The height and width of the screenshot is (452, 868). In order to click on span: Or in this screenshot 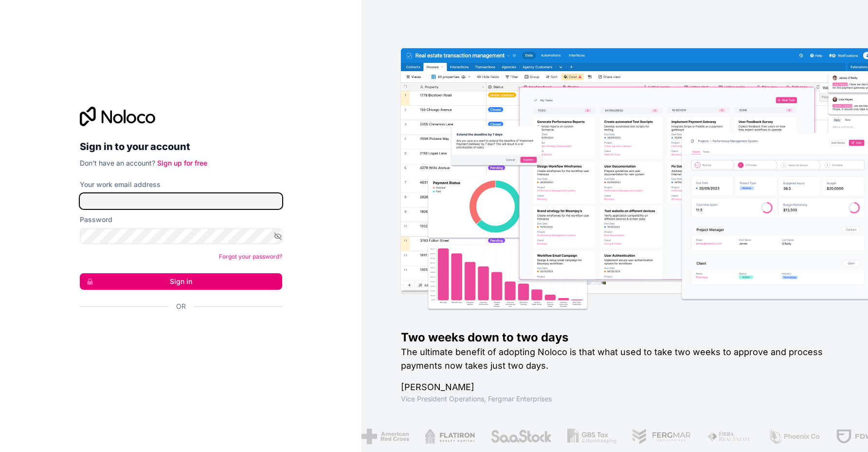, I will do `click(181, 306)`.